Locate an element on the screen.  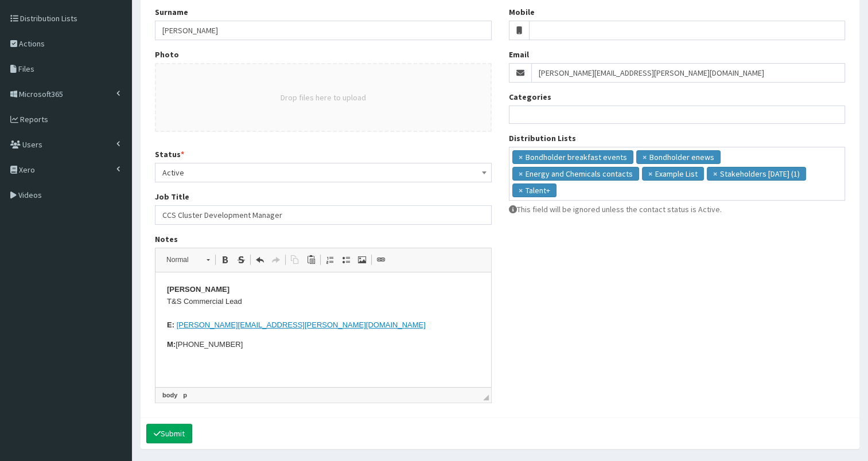
li: Example List is located at coordinates (673, 174).